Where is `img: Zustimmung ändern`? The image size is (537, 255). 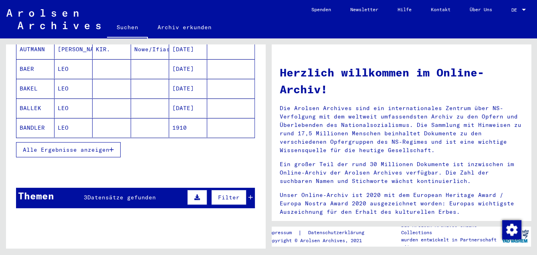
img: Zustimmung ändern is located at coordinates (512, 230).